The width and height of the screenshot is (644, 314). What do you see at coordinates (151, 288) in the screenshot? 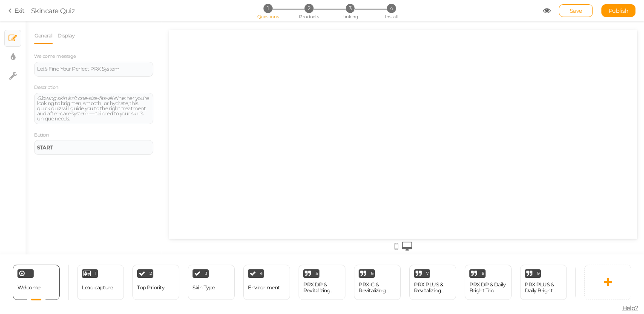
I see `div: Top Priority` at bounding box center [151, 288].